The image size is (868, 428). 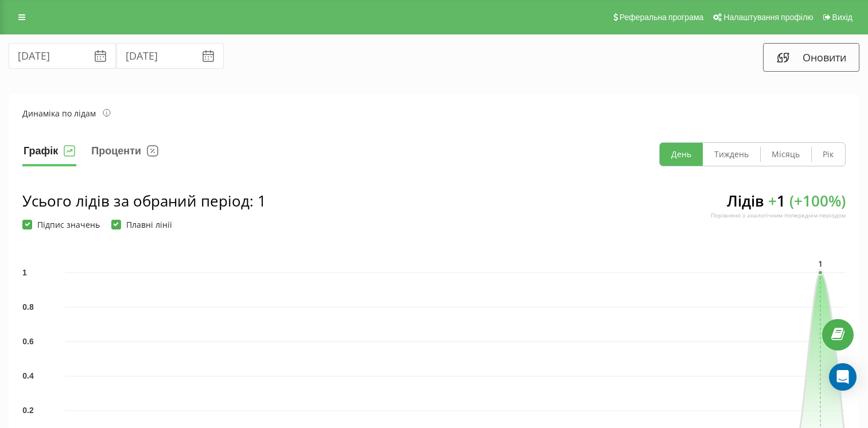 What do you see at coordinates (731, 154) in the screenshot?
I see `button: Тиждень` at bounding box center [731, 154].